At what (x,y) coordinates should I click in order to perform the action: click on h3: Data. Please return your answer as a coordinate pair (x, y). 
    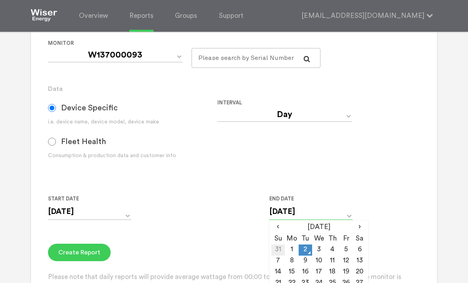
    Looking at the image, I should click on (234, 89).